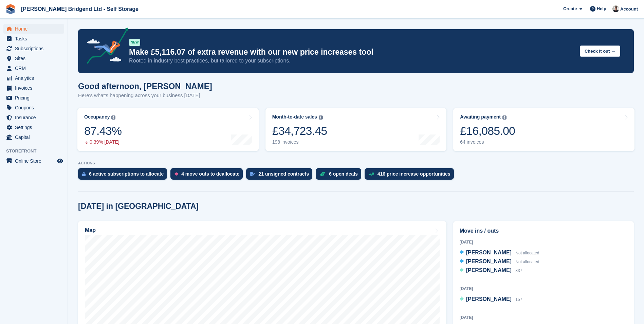 The width and height of the screenshot is (644, 324). What do you see at coordinates (35, 118) in the screenshot?
I see `span: Insurance` at bounding box center [35, 118].